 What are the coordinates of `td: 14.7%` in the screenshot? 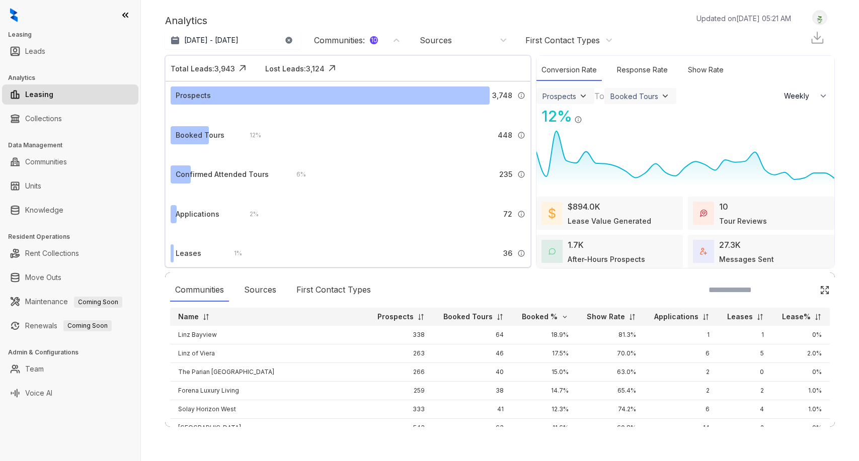 It's located at (544, 391).